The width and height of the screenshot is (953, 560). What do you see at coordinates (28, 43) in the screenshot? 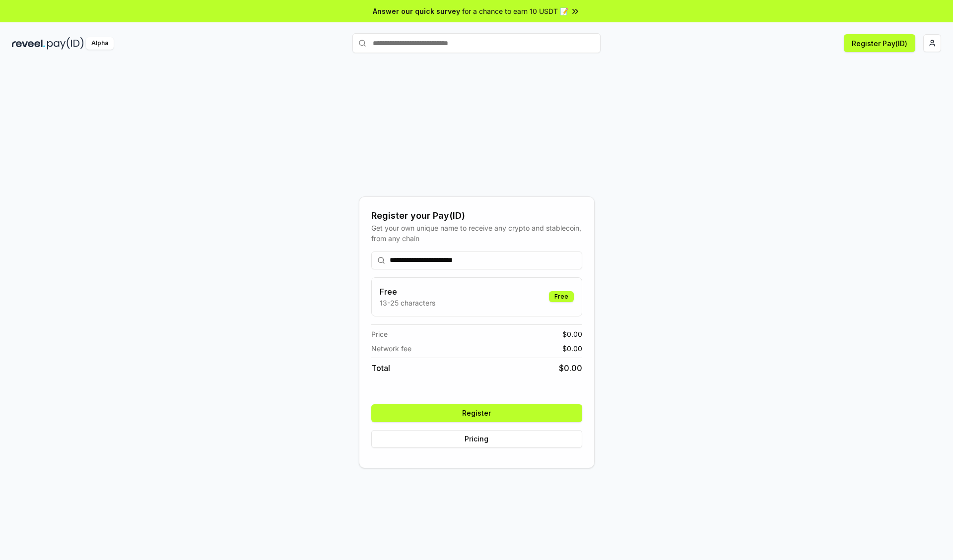
I see `img: reveel_dark` at bounding box center [28, 43].